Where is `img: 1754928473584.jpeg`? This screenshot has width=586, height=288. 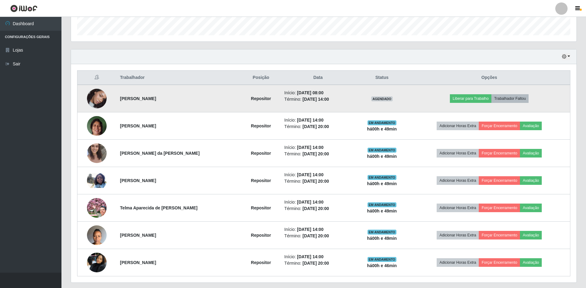
img: 1754928473584.jpeg is located at coordinates (97, 235).